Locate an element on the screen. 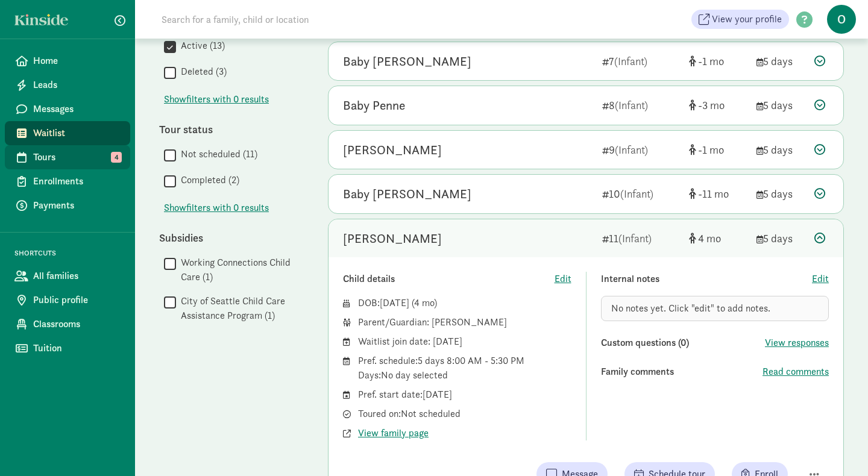 The width and height of the screenshot is (868, 476). span: View family page is located at coordinates (393, 434).